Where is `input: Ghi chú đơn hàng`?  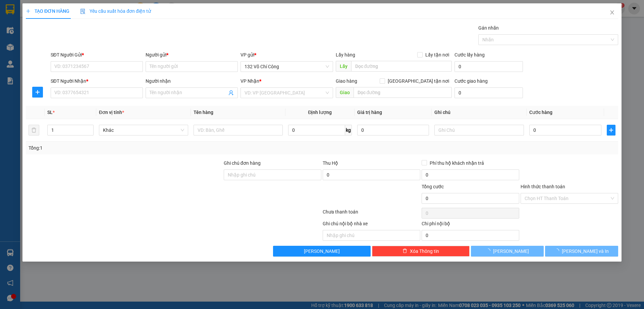
input: Ghi chú đơn hàng is located at coordinates (273, 174).